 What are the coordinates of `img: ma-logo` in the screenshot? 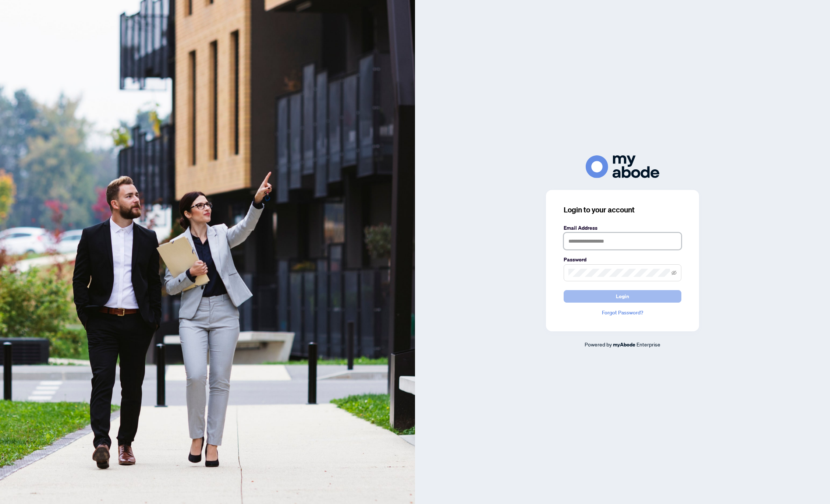 It's located at (623, 166).